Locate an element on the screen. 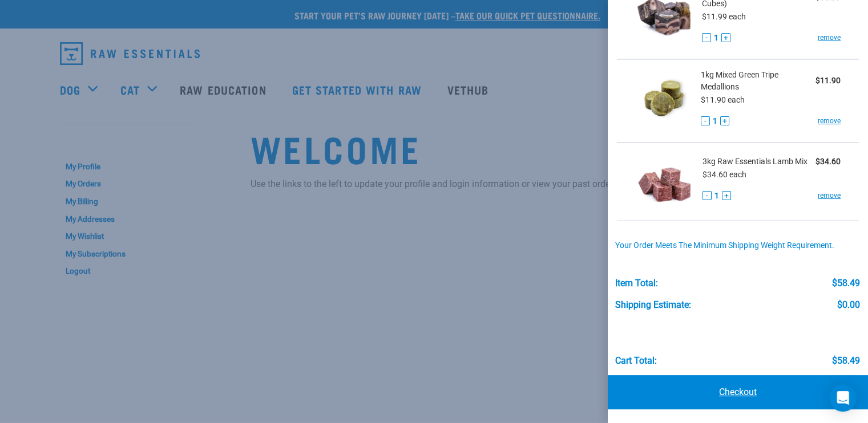 This screenshot has height=423, width=868. div: Shipping Estimate: is located at coordinates (653, 305).